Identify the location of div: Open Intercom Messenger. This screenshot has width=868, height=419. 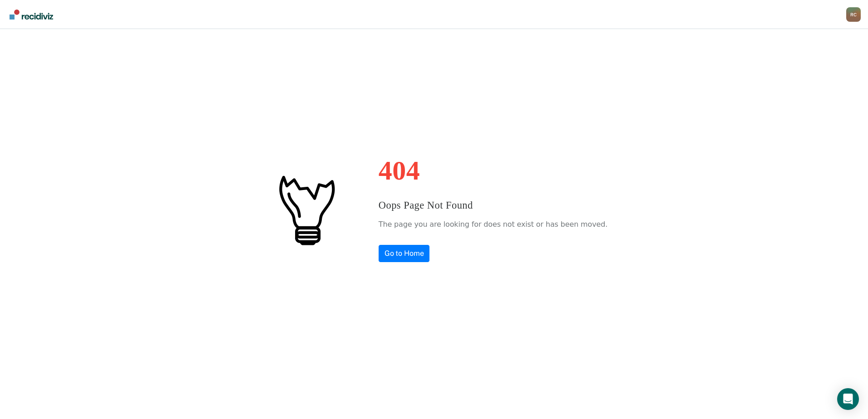
(848, 399).